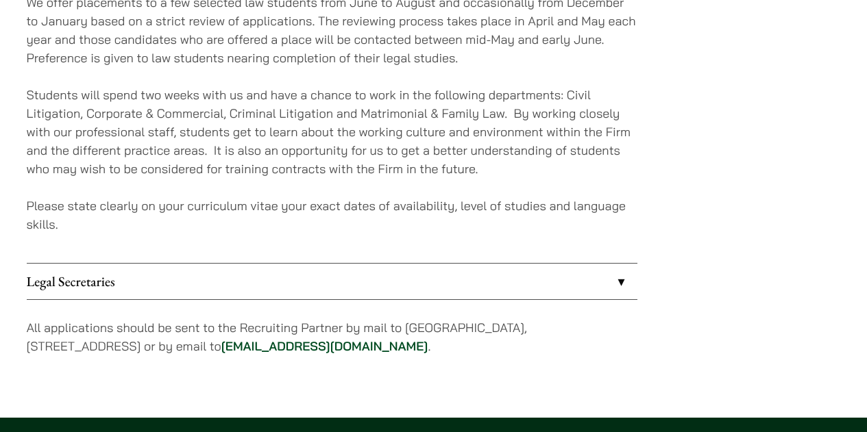  Describe the element at coordinates (332, 132) in the screenshot. I see `p: Students will spend two weeks with us and have a chance to work in the following departments: Civ...` at that location.